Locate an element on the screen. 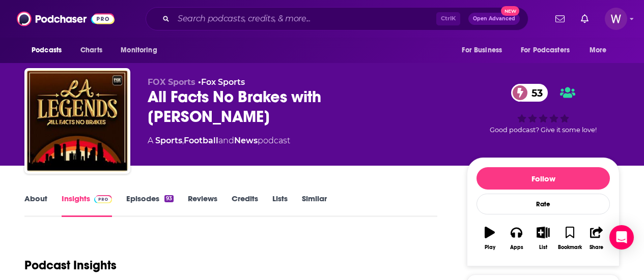  div: Share is located at coordinates (596, 248).